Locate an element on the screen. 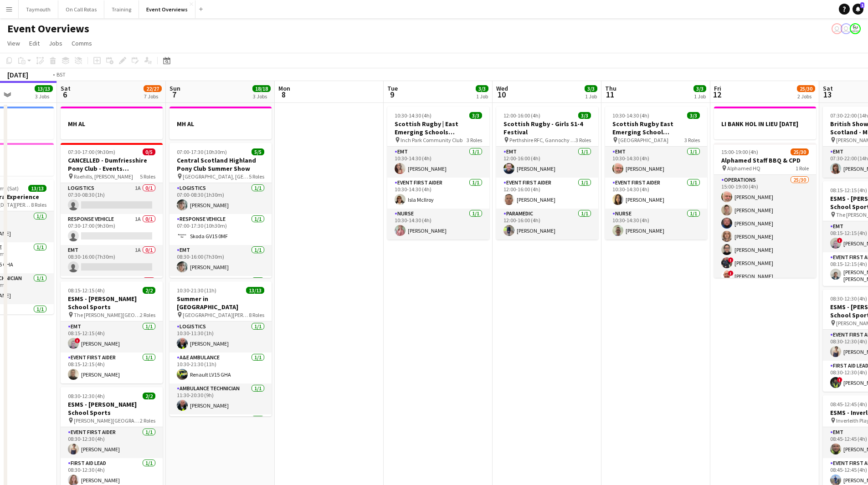  button: On Call Rotas is located at coordinates (81, 9).